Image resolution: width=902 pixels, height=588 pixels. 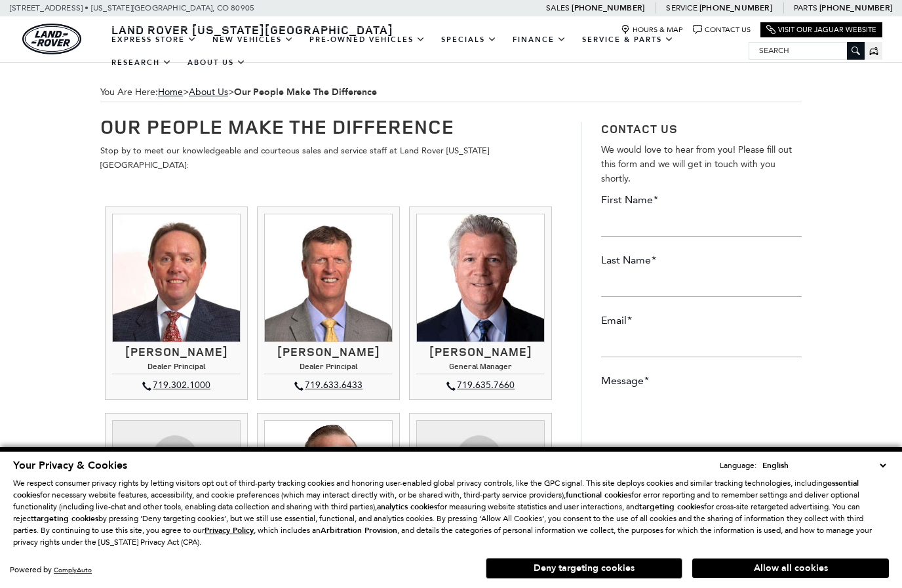 What do you see at coordinates (481, 368) in the screenshot?
I see `h4: General Manager` at bounding box center [481, 368].